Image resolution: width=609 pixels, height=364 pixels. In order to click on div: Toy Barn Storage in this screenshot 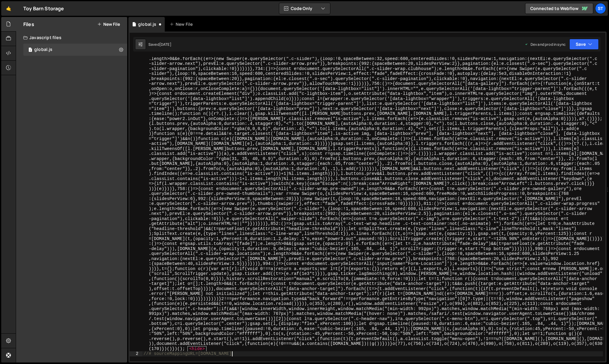, I will do `click(44, 8)`.